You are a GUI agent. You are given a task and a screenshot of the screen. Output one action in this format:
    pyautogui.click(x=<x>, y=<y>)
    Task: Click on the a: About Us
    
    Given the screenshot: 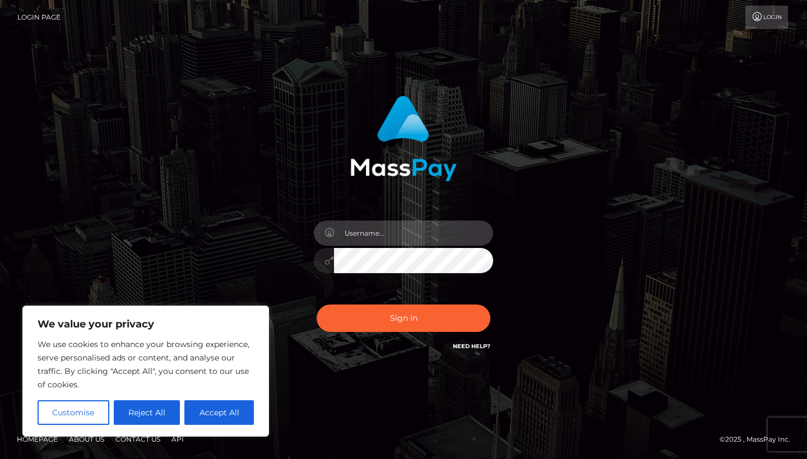 What is the action you would take?
    pyautogui.click(x=86, y=439)
    